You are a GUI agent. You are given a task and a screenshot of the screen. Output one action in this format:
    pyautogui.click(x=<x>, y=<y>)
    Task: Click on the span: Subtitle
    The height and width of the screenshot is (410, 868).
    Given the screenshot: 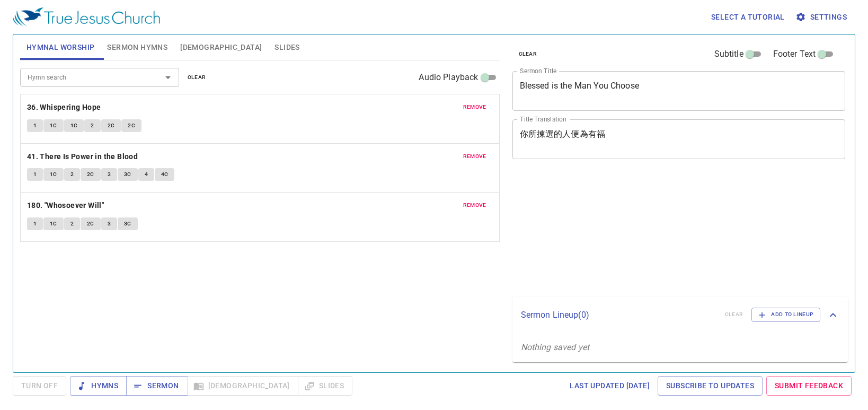 What is the action you would take?
    pyautogui.click(x=729, y=54)
    